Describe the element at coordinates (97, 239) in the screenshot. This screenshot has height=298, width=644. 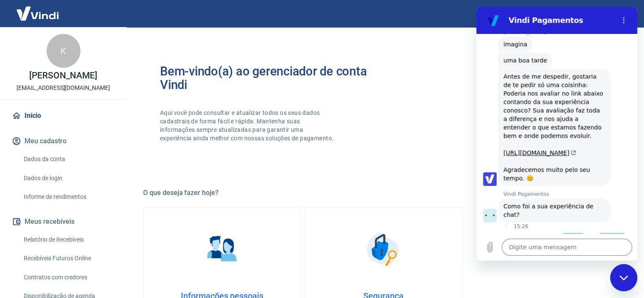
I see `button: Boa 👍` at that location.